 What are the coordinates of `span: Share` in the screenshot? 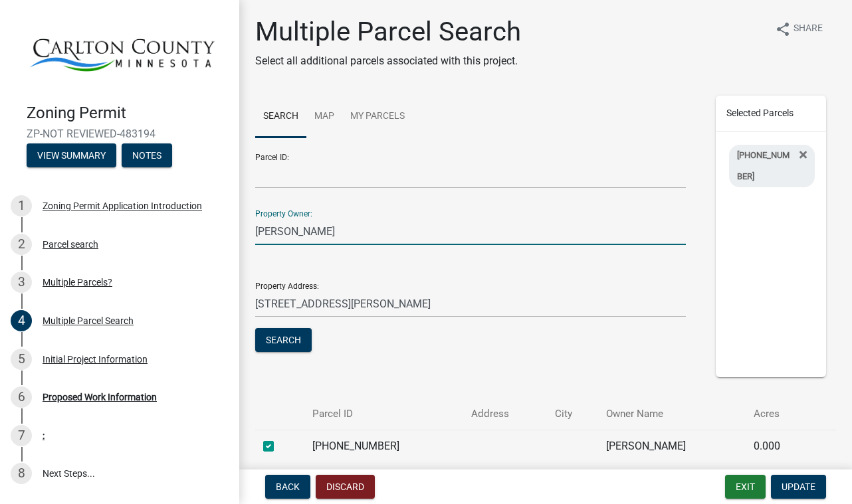 It's located at (808, 30).